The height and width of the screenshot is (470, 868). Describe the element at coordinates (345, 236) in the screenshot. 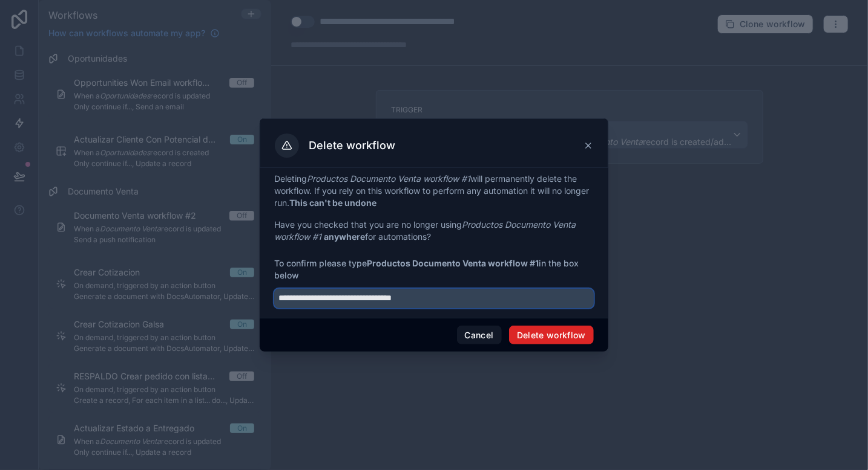

I see `strong: anywhere` at that location.